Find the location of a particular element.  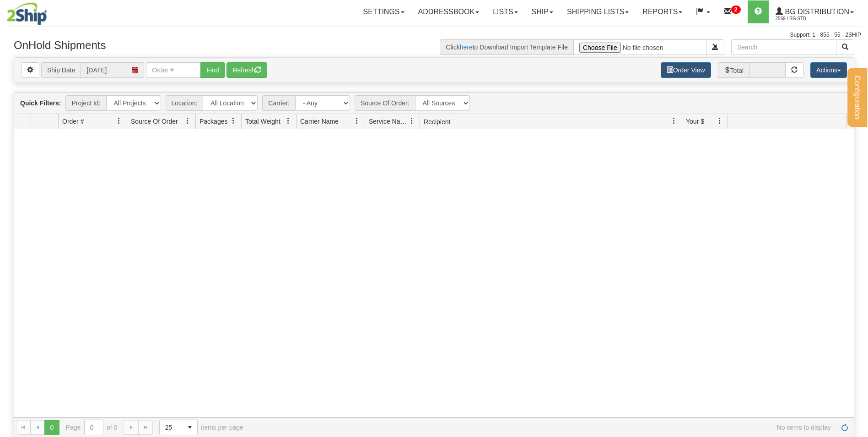

a: Total Weight filter column settings is located at coordinates (288, 121).